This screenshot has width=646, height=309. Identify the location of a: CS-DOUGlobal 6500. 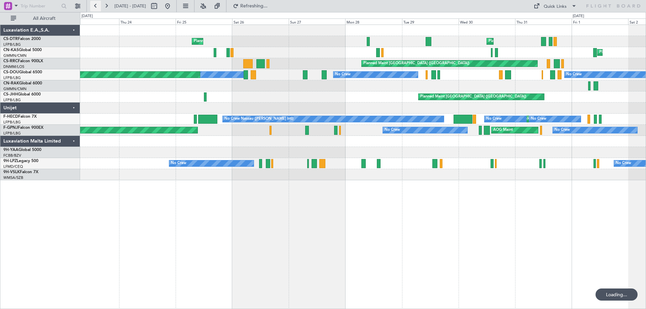
(23, 72).